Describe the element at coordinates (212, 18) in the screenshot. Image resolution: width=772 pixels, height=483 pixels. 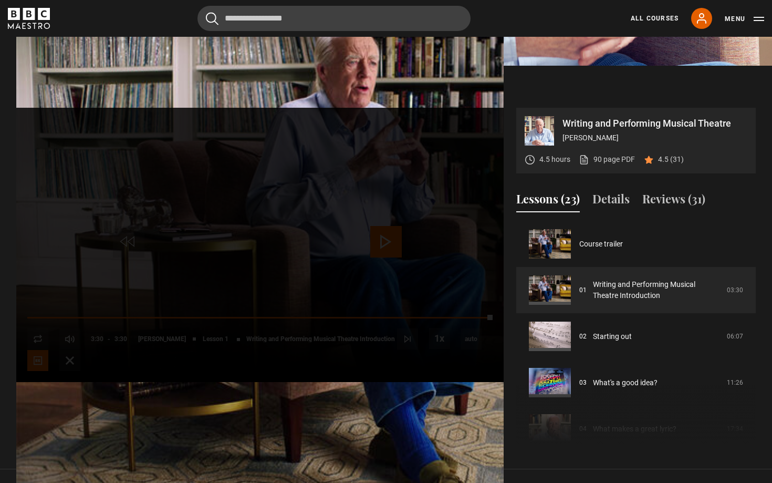
I see `button: Submit the search query` at that location.